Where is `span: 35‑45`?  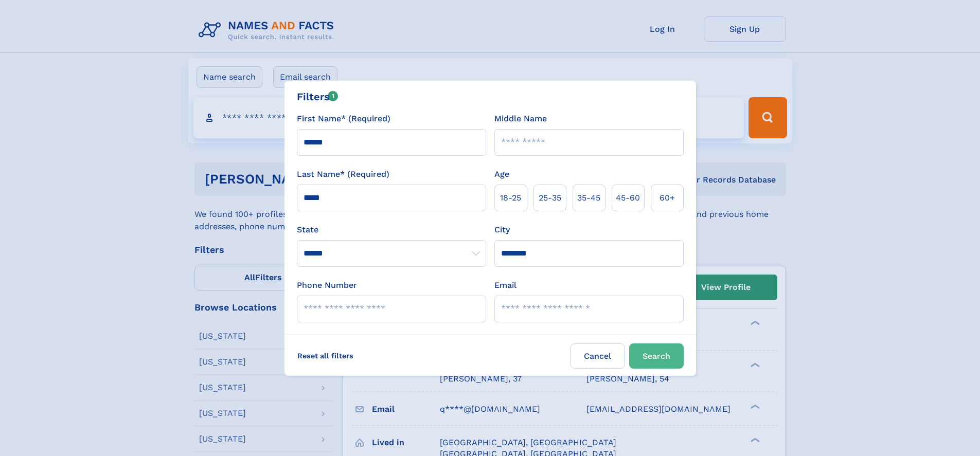
span: 35‑45 is located at coordinates (588, 198).